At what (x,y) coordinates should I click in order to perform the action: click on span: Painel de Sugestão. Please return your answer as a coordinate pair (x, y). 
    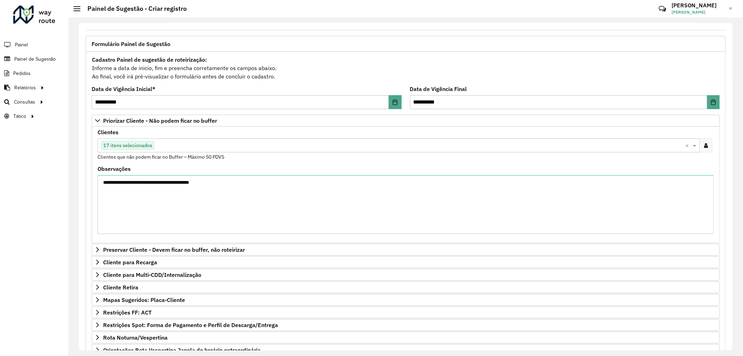
    Looking at the image, I should click on (35, 59).